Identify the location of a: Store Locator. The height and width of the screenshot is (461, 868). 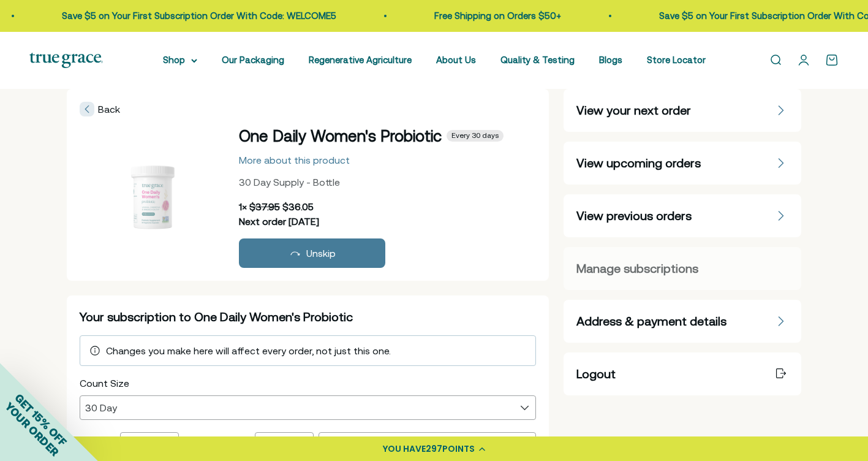
(676, 60).